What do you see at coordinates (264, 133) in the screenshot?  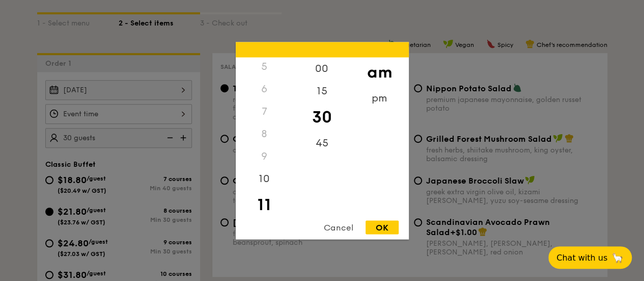 I see `div: 8` at bounding box center [264, 133].